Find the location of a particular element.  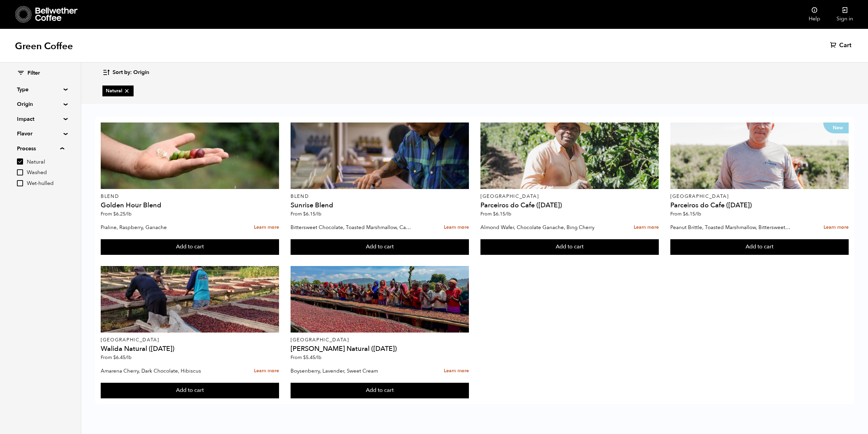

span: Cart is located at coordinates (845, 46).